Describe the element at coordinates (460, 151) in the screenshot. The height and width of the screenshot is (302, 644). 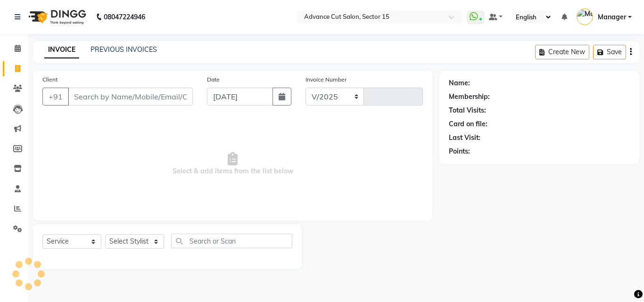
I see `div: Points:` at that location.